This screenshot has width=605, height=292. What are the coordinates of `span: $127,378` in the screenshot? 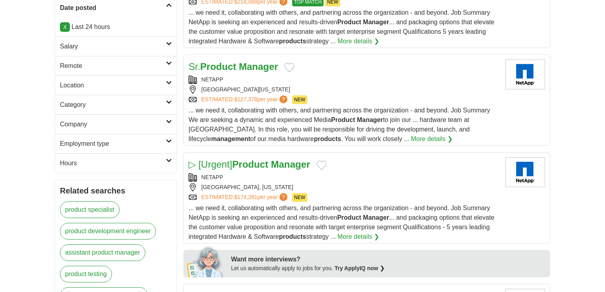 It's located at (246, 99).